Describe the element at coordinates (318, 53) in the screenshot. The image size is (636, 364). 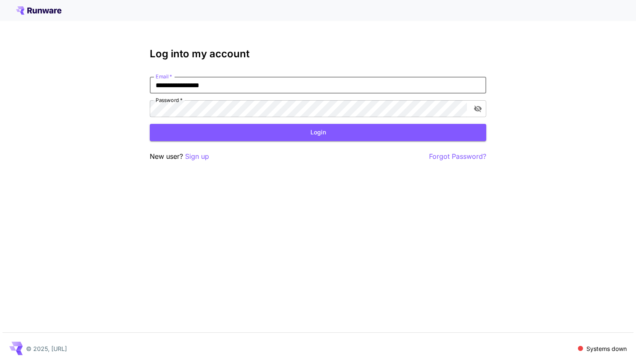
I see `h3: Log into my account` at that location.